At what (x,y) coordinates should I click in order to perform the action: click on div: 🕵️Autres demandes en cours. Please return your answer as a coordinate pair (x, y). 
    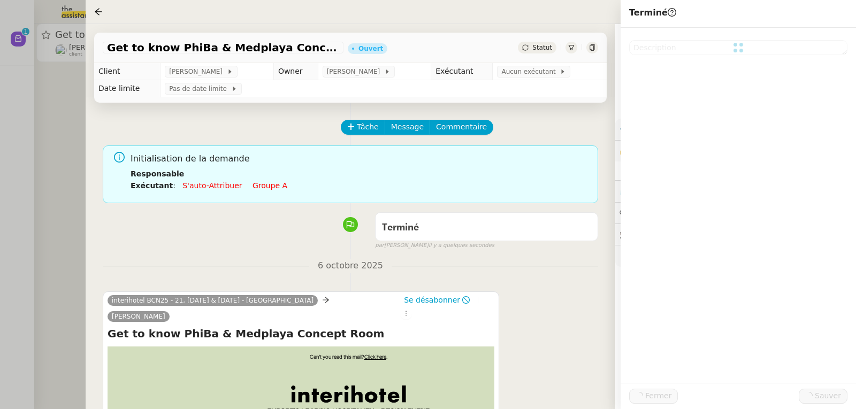
    Looking at the image, I should click on (736, 234).